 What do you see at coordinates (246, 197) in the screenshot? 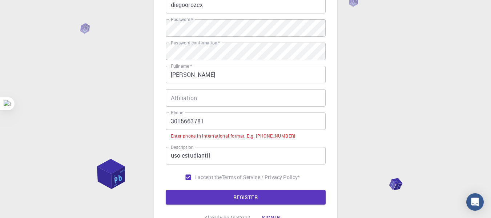
I see `button: REGISTER` at bounding box center [246, 197].